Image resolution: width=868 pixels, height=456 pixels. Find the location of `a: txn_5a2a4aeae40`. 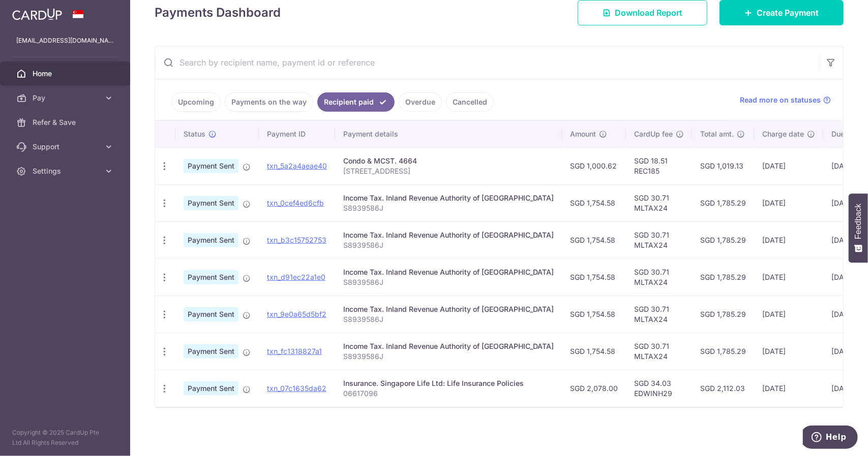

a: txn_5a2a4aeae40 is located at coordinates (297, 166).